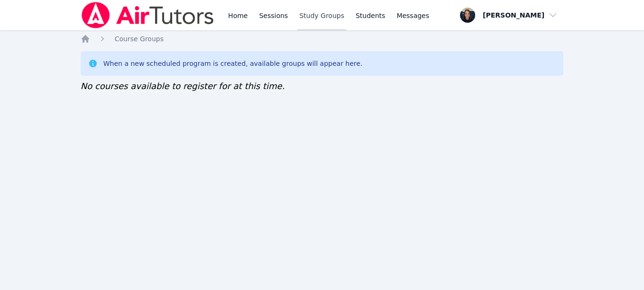  Describe the element at coordinates (147, 15) in the screenshot. I see `img: Air Tutors` at that location.